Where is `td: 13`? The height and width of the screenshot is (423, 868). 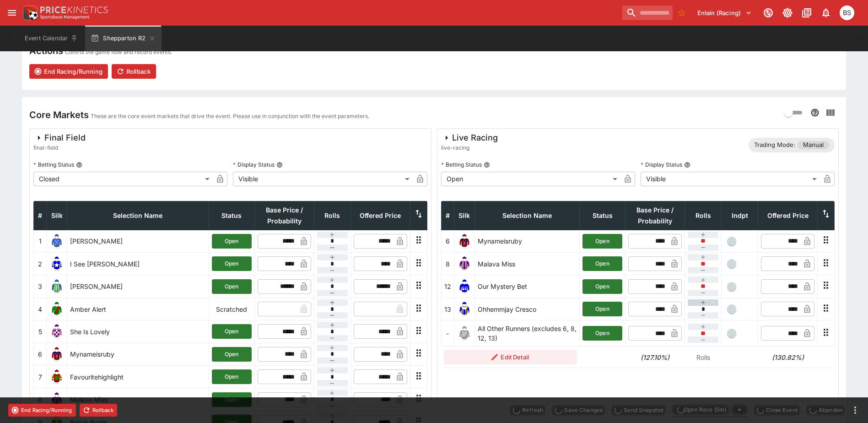
td: 13 is located at coordinates (447, 308).